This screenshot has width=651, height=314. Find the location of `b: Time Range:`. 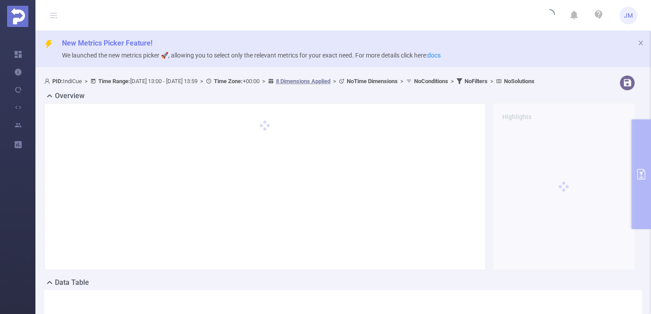

b: Time Range: is located at coordinates (114, 81).